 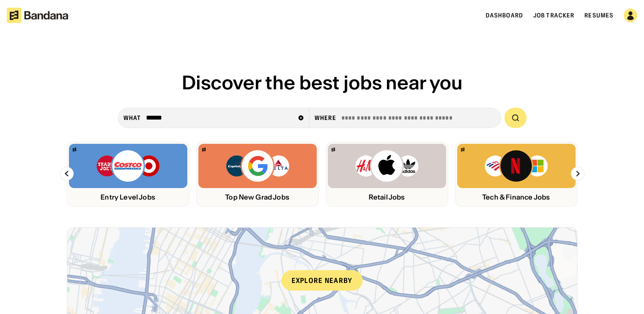 I want to click on div: Top New Grad Jobs, so click(x=257, y=197).